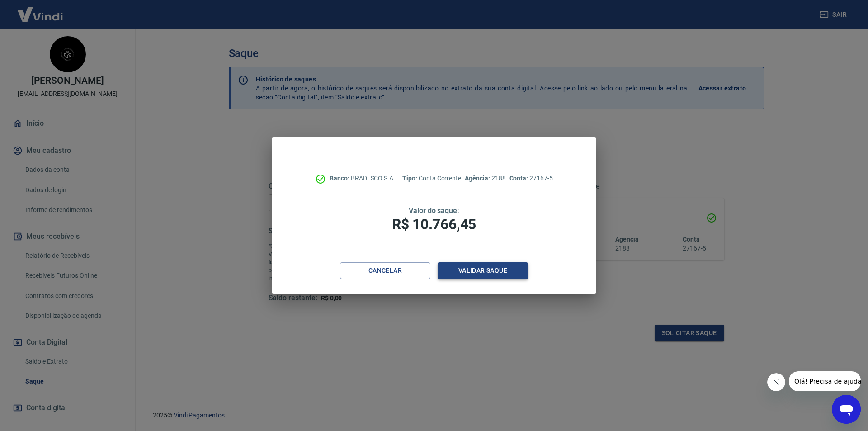  I want to click on span: Tipo:, so click(411, 178).